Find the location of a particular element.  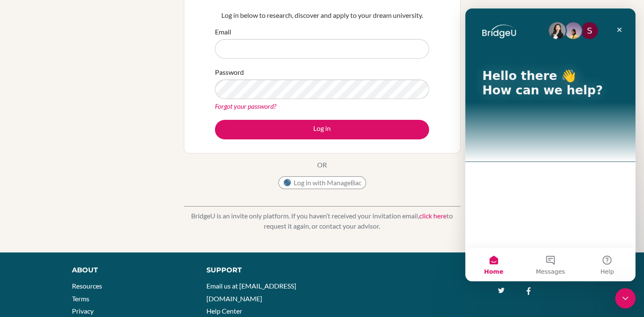

a: Help Center is located at coordinates (224, 311).